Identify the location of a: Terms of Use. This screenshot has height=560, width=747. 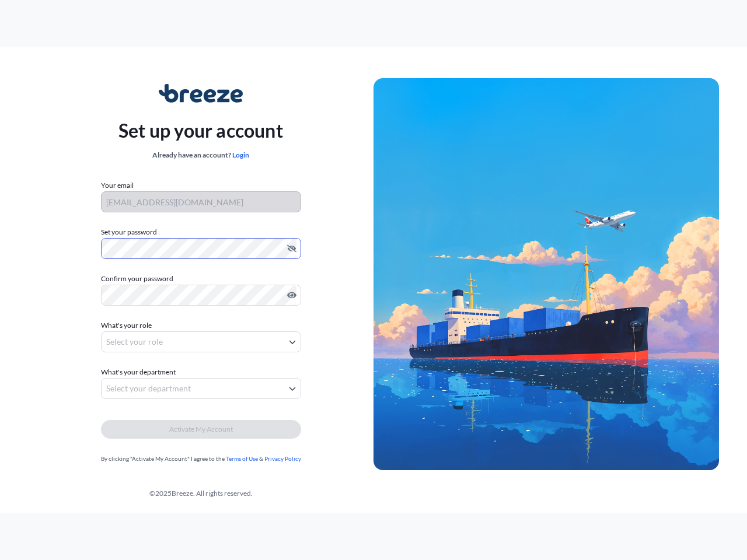
(242, 459).